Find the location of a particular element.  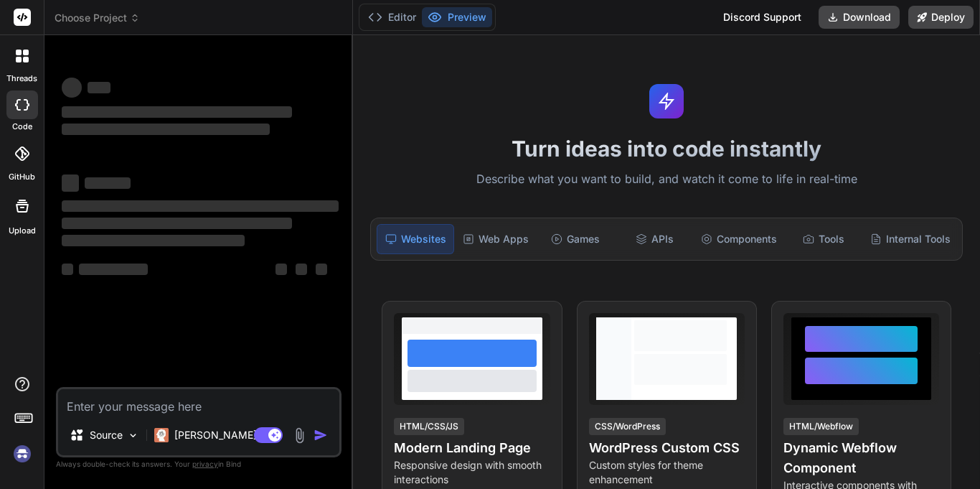

p: Responsive design with smooth interactions is located at coordinates (471, 472).